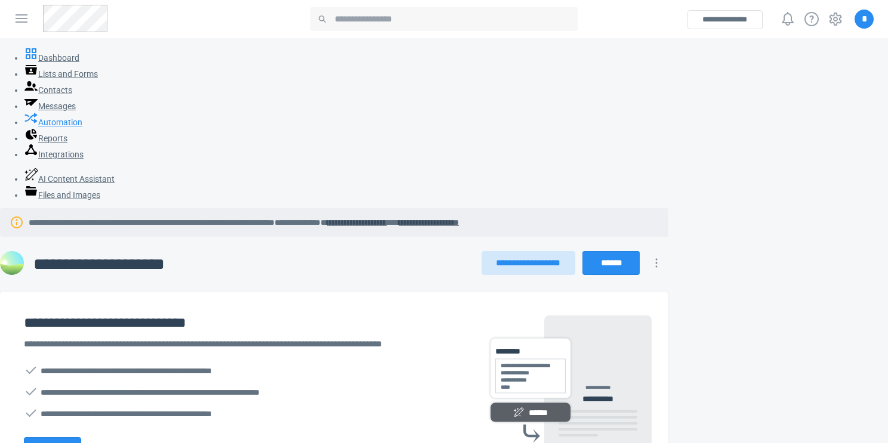 The image size is (888, 443). Describe the element at coordinates (51, 58) in the screenshot. I see `a: Dashboard` at that location.